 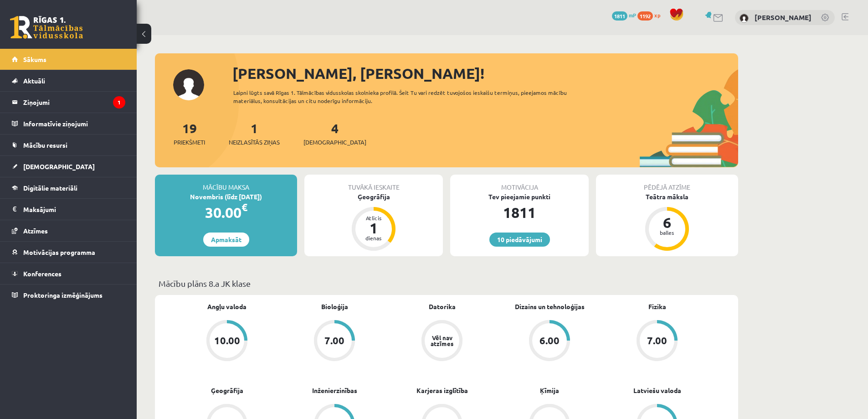 What do you see at coordinates (374, 218) in the screenshot?
I see `div: Atlicis` at bounding box center [374, 218].